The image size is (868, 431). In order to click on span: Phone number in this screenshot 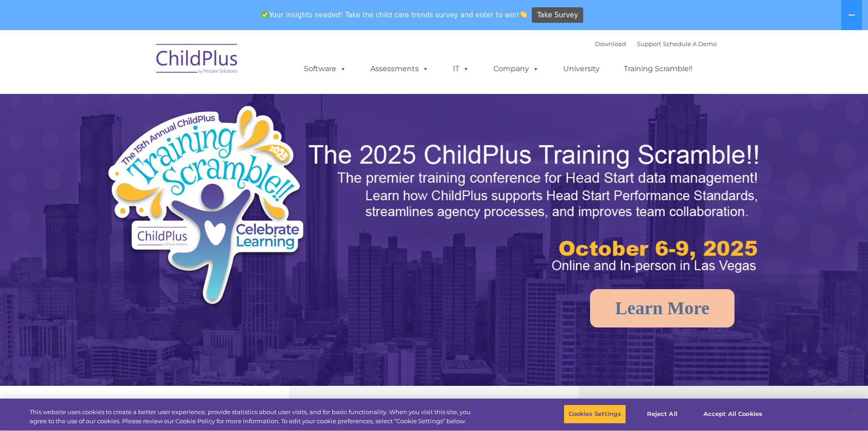, I will do `click(146, 101)`.